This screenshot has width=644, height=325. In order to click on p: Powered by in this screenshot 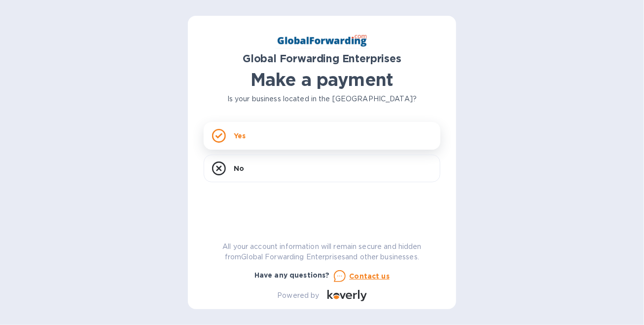, I will do `click(298, 295)`.